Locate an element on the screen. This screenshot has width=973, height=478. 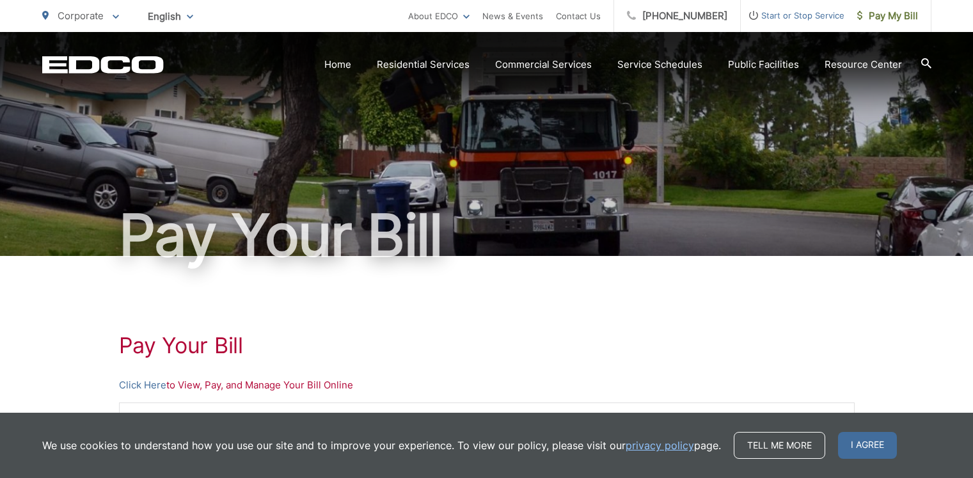
a: Service Schedules is located at coordinates (660, 65).